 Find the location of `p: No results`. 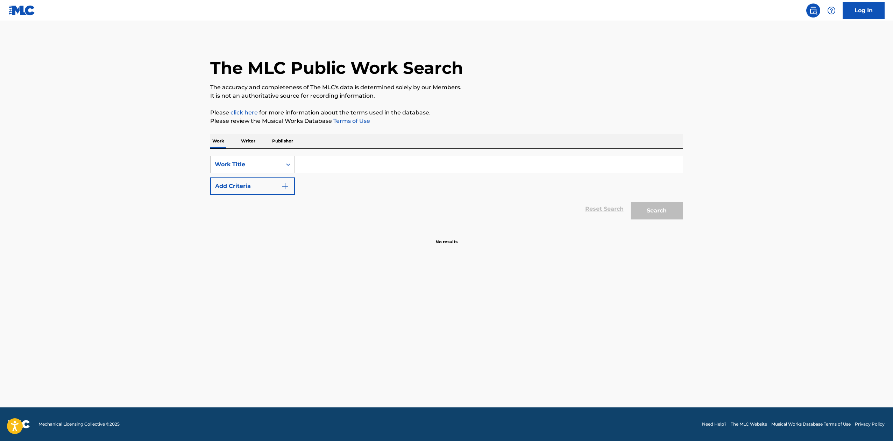

p: No results is located at coordinates (447, 238).